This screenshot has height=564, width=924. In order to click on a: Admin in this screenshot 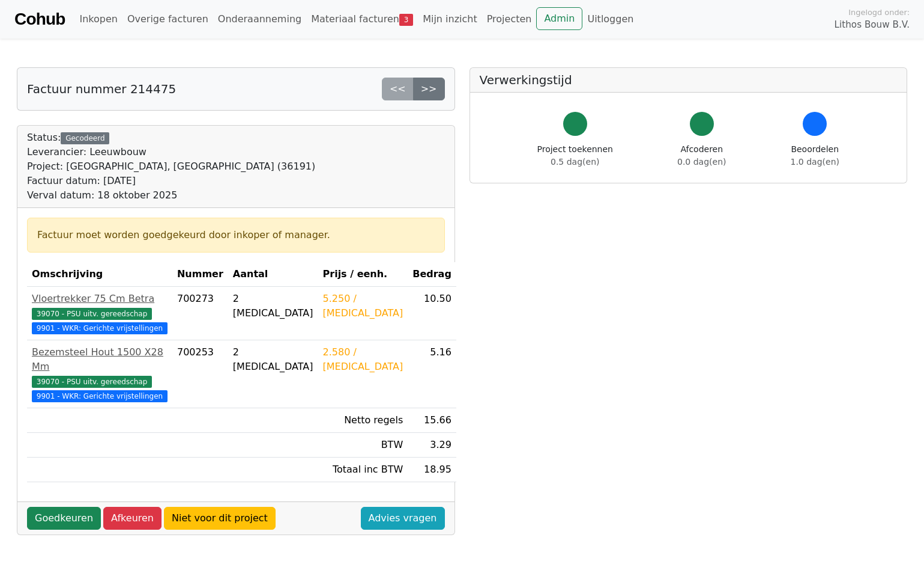, I will do `click(559, 19)`.